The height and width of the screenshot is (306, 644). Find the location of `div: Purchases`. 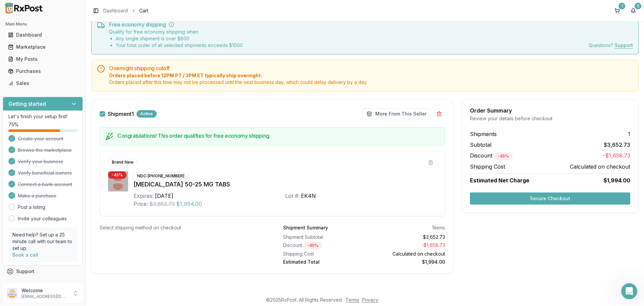

div: Purchases is located at coordinates (43, 71).